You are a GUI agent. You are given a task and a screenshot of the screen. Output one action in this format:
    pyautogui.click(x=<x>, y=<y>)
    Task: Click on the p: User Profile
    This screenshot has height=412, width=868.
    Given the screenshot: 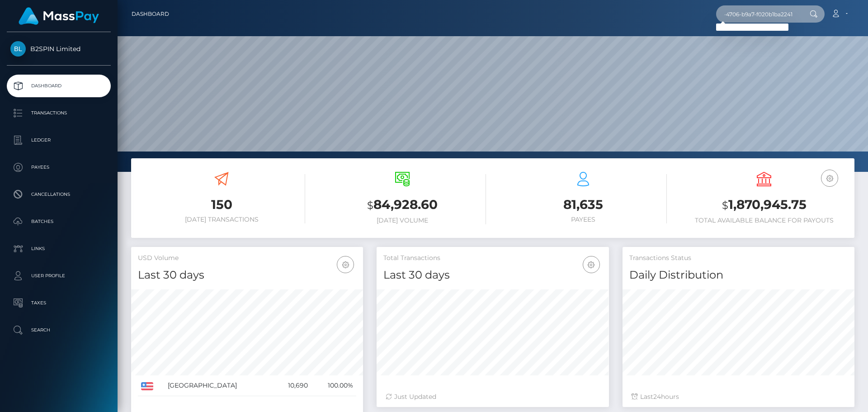 What is the action you would take?
    pyautogui.click(x=59, y=276)
    